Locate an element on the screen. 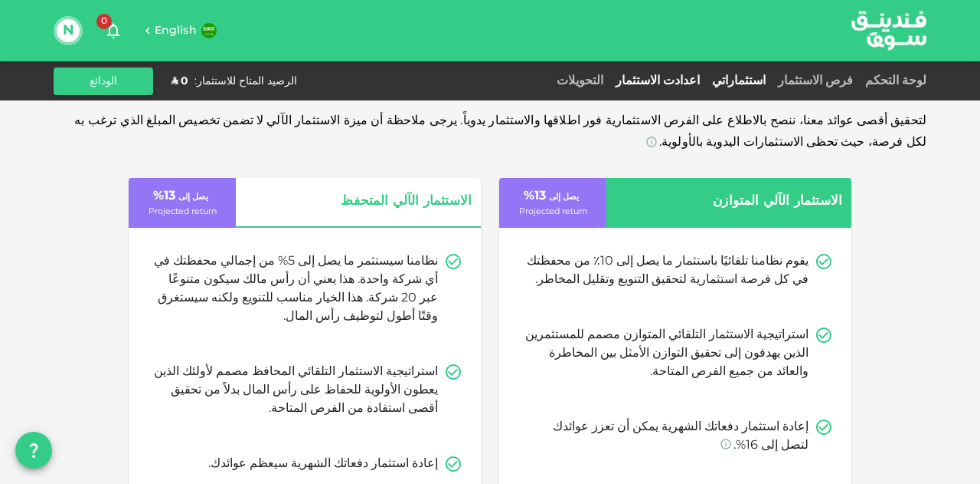 Image resolution: width=980 pixels, height=484 pixels. a: التحويلات is located at coordinates (580, 81).